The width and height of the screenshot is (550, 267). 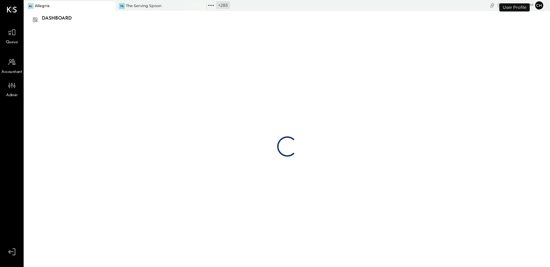 I want to click on div: copy link, so click(x=493, y=5).